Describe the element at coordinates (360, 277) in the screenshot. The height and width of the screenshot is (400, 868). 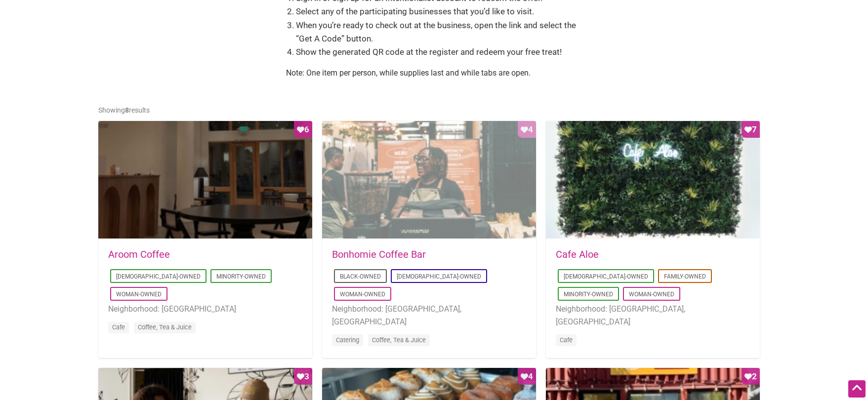
I see `a: Black-Owned` at that location.